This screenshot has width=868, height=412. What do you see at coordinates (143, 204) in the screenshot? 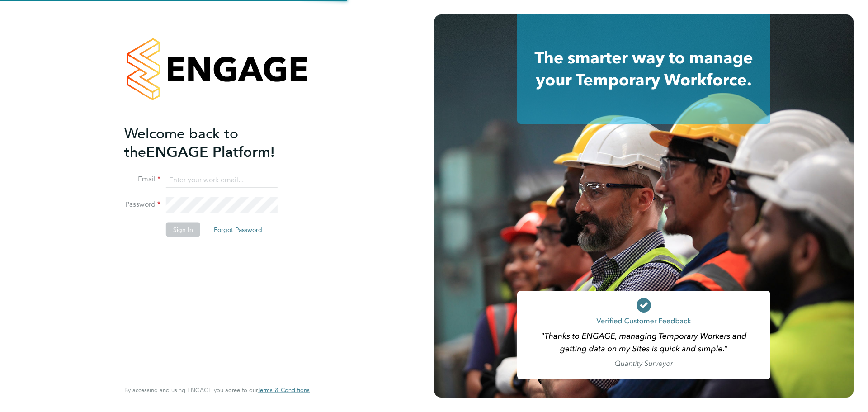
I see `label: Password` at bounding box center [143, 204].